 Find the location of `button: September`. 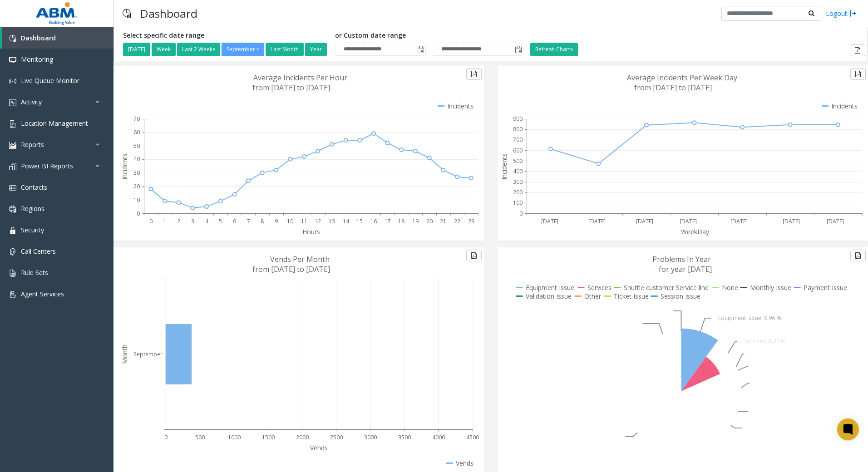

button: September is located at coordinates (243, 50).